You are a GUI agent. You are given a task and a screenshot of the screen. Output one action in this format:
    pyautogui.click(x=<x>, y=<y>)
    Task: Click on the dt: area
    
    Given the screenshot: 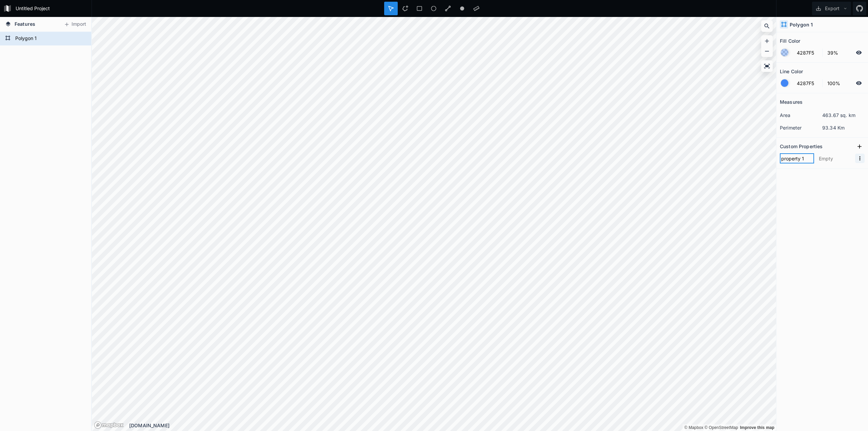 What is the action you would take?
    pyautogui.click(x=801, y=115)
    